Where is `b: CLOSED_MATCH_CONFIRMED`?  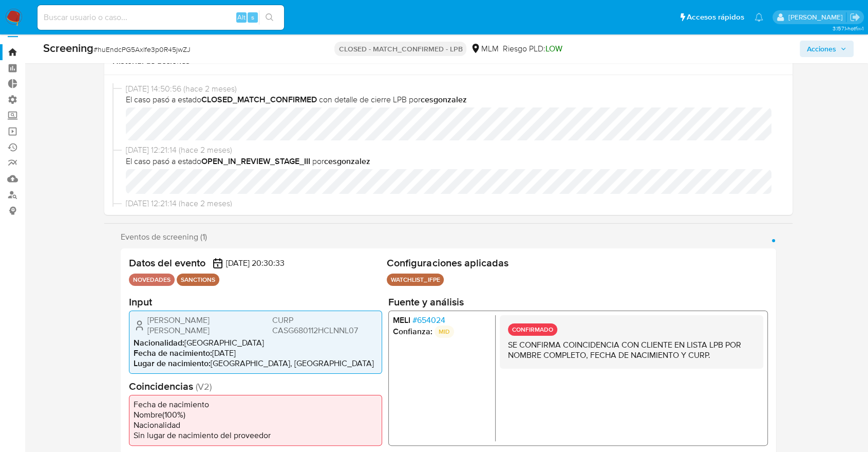 b: CLOSED_MATCH_CONFIRMED is located at coordinates (259, 99).